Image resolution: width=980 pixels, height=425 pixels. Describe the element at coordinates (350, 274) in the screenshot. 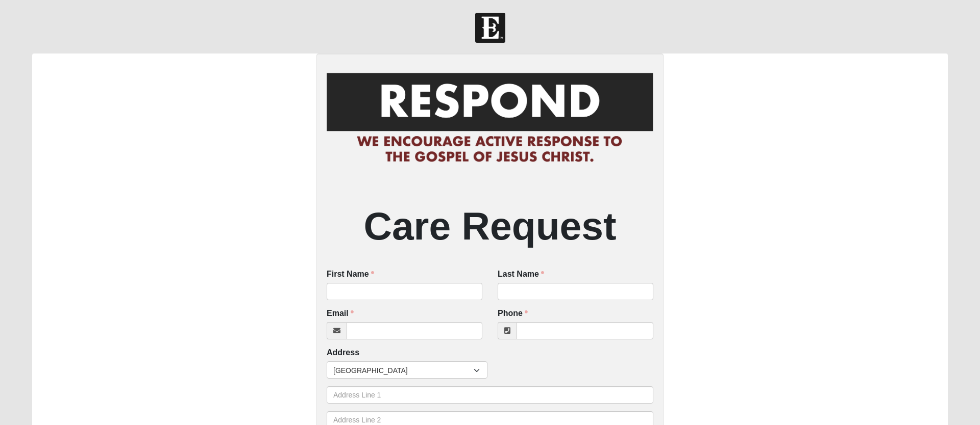

I see `label: First Name` at that location.